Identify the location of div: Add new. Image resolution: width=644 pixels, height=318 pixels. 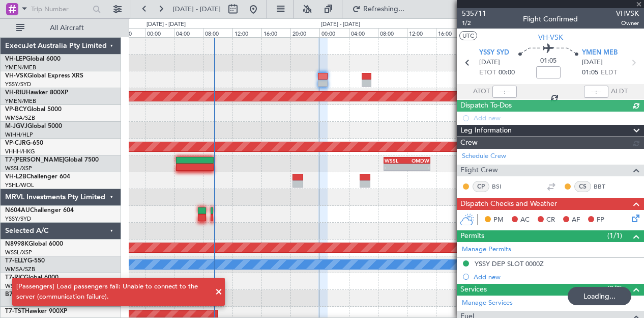
(556, 276).